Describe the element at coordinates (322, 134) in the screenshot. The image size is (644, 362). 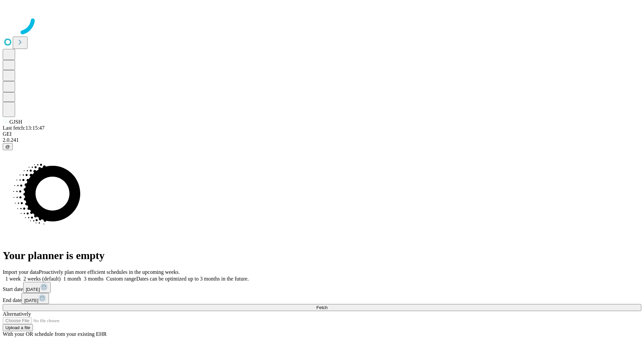
I see `div: GEI` at that location.